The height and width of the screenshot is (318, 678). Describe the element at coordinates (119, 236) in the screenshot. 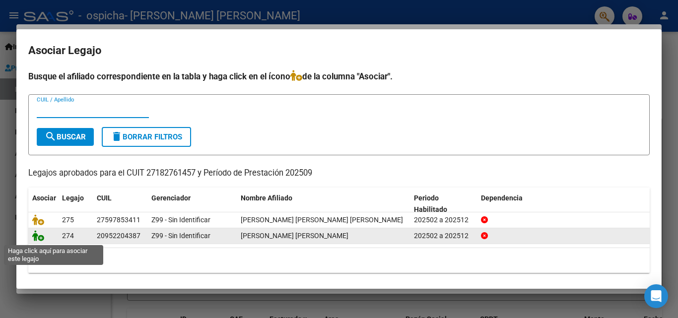

I see `div: 20952204387` at that location.